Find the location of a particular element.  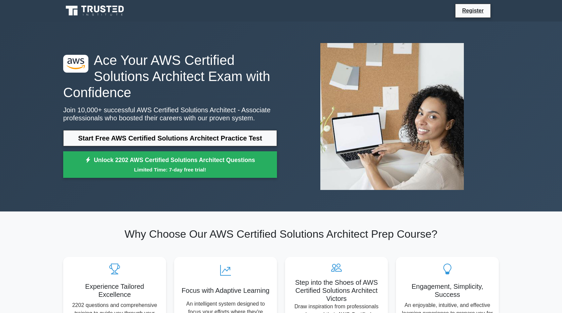

h5: Focus with Adaptive Learning is located at coordinates (226, 290).